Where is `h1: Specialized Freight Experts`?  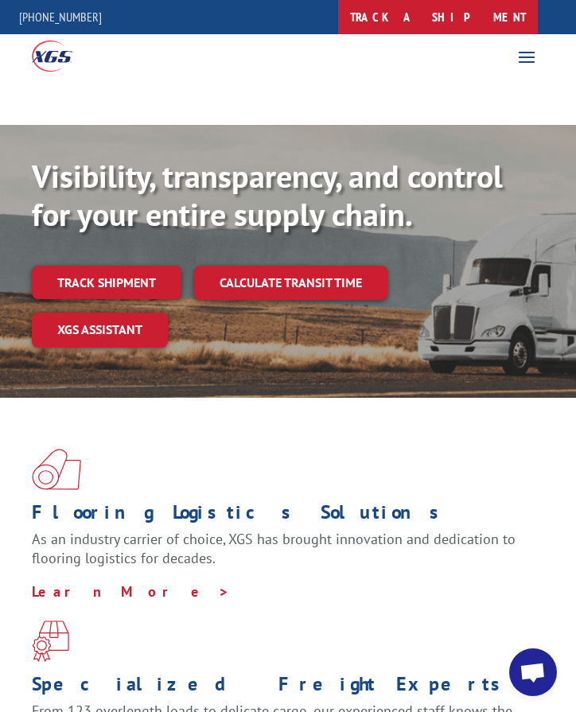
h1: Specialized Freight Experts is located at coordinates (282, 688).